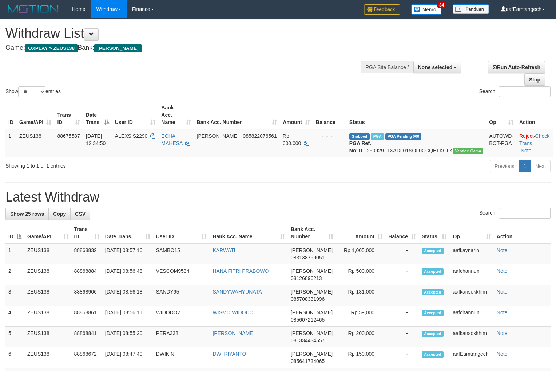 Image resolution: width=556 pixels, height=371 pixels. Describe the element at coordinates (182, 295) in the screenshot. I see `td: SANDY95` at that location.